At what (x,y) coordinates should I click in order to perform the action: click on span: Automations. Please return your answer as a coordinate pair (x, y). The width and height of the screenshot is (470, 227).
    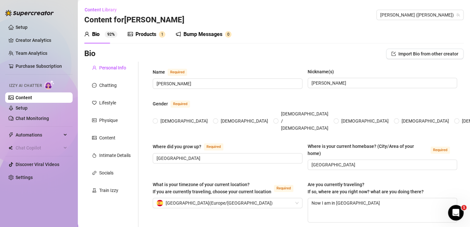
    Looking at the image, I should click on (39, 135).